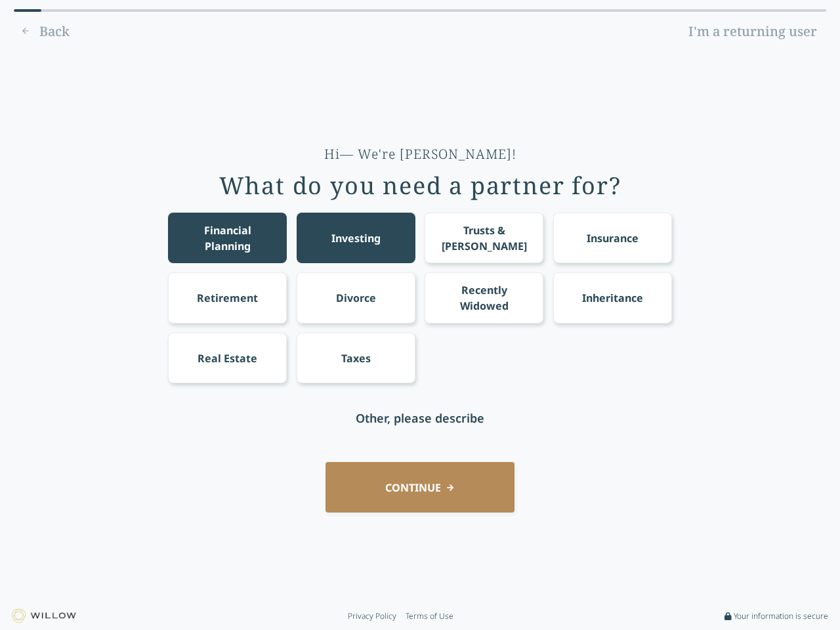 This screenshot has height=630, width=840. What do you see at coordinates (27, 10) in the screenshot?
I see `div: 0% complete` at bounding box center [27, 10].